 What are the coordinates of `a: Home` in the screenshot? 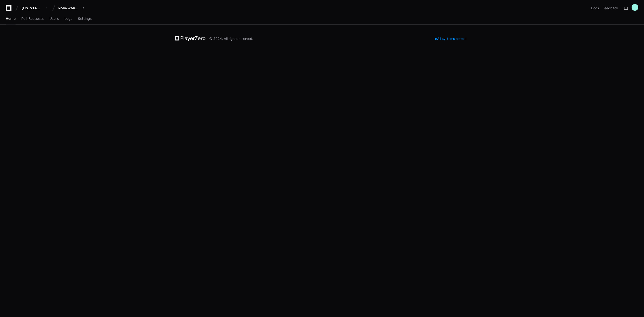 It's located at (11, 19).